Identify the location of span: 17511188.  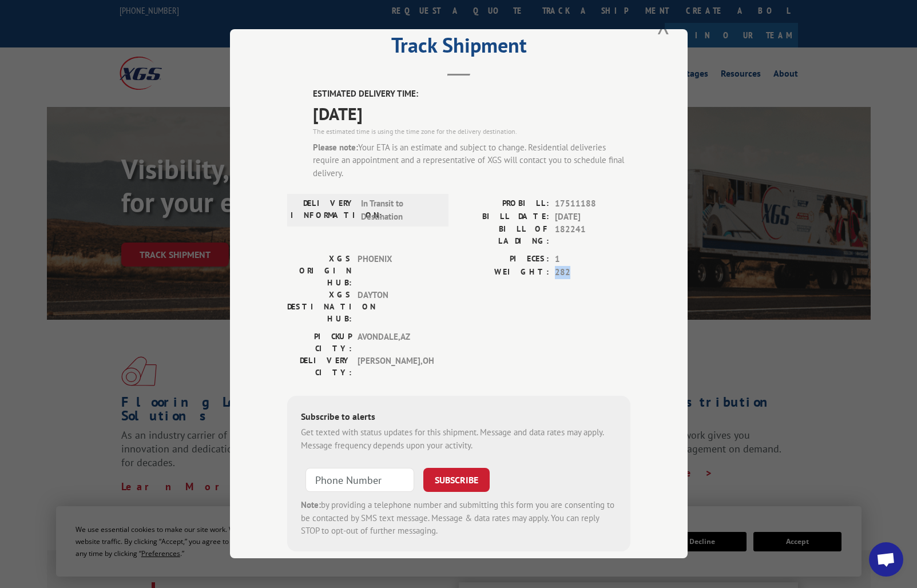
(593, 204).